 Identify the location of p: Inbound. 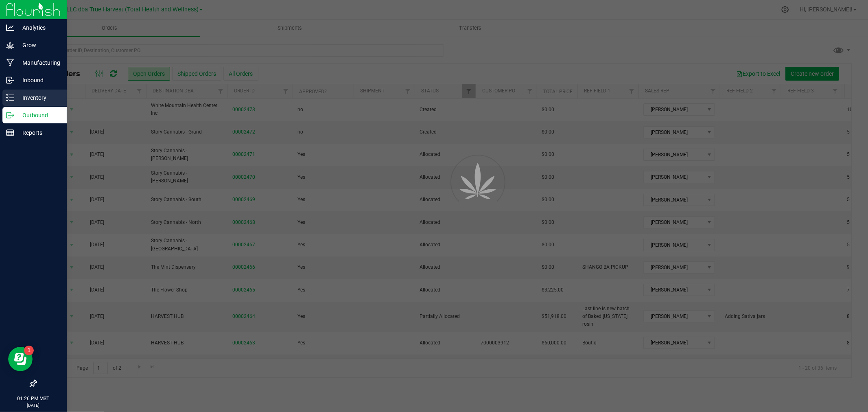
(39, 81).